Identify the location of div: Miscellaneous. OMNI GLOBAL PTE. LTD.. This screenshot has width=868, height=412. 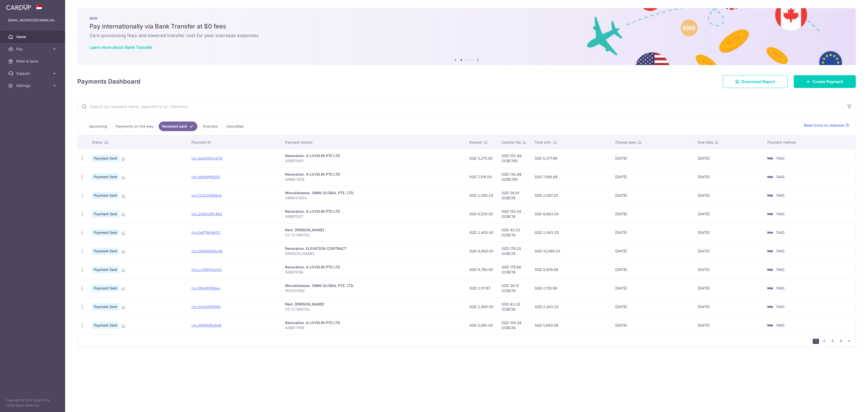
(373, 285).